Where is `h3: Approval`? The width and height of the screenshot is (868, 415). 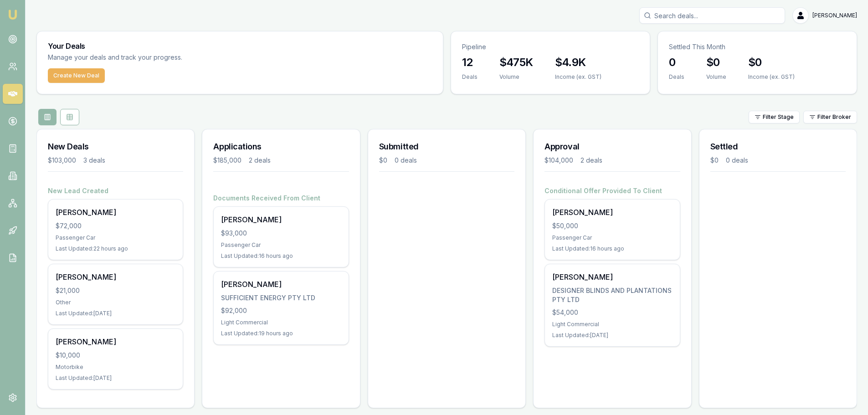 h3: Approval is located at coordinates (612, 147).